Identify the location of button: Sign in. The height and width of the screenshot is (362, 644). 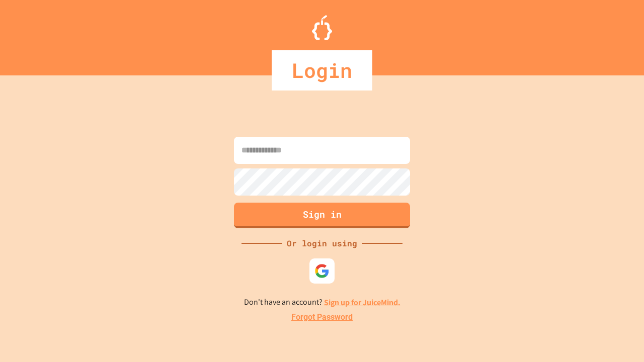
(322, 215).